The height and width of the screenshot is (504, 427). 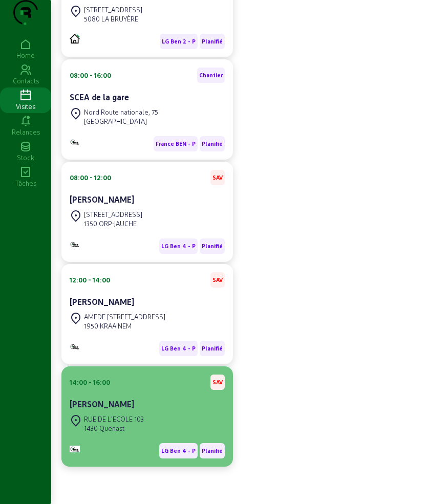 I want to click on div: 1350 ORP-JAUCHE, so click(x=114, y=223).